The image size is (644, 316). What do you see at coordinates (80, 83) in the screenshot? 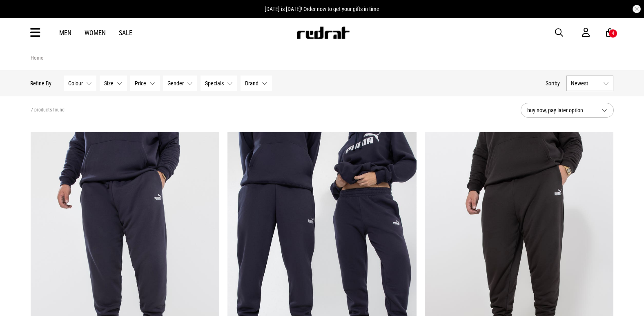
I see `button: Colour` at bounding box center [80, 83].